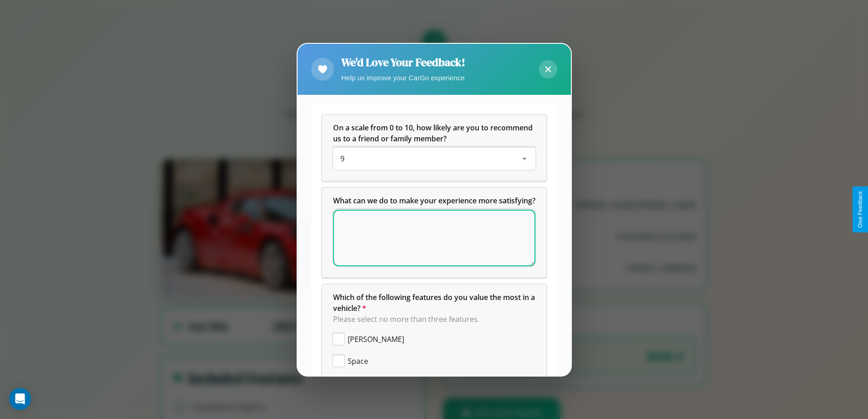 The width and height of the screenshot is (868, 419). I want to click on span: Space, so click(357, 361).